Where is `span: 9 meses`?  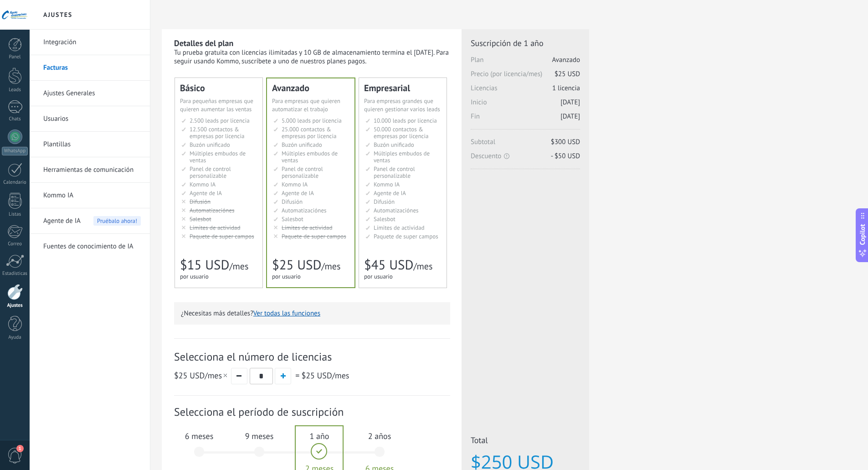 span: 9 meses is located at coordinates (259, 436).